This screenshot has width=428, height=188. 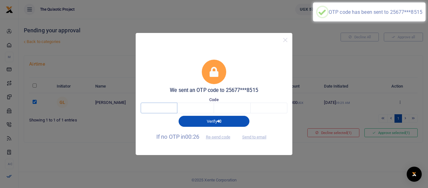 I want to click on button: Close, so click(x=285, y=40).